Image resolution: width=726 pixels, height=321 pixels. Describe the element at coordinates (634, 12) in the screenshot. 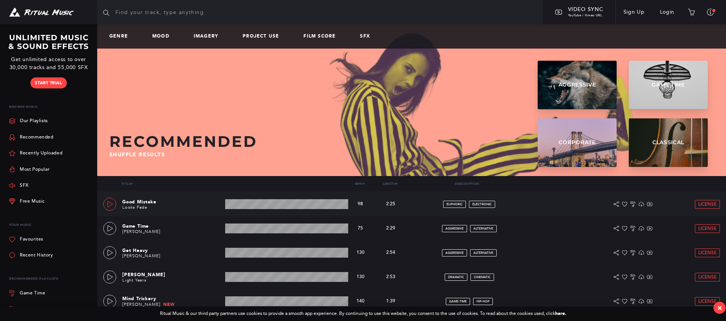

I see `a: Sign Up` at that location.